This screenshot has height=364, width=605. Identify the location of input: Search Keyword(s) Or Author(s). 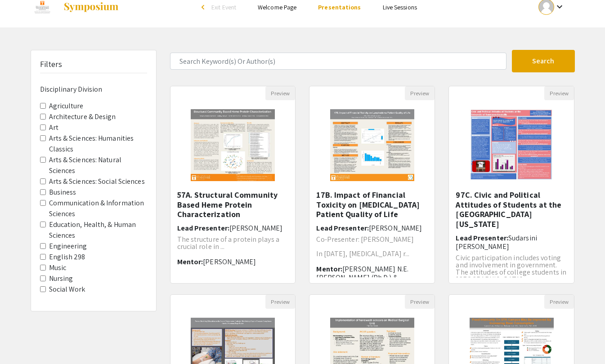
(338, 61).